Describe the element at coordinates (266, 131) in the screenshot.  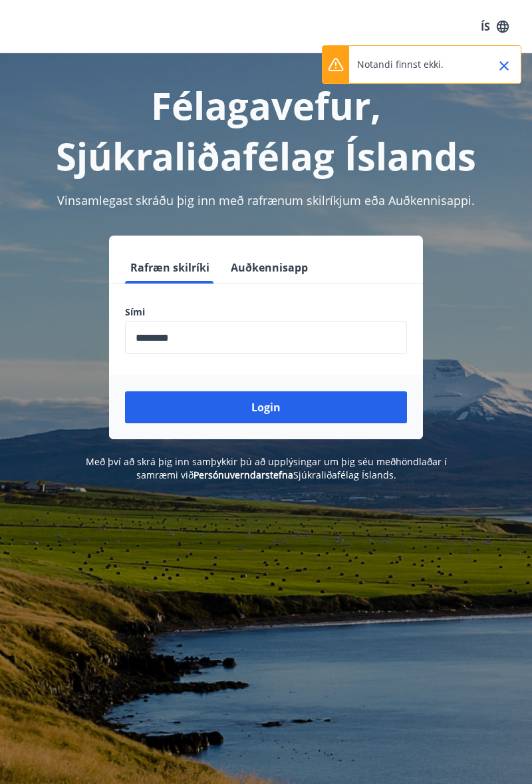
I see `h1: Félagavefur, Sjúkraliðafélag Íslands` at that location.